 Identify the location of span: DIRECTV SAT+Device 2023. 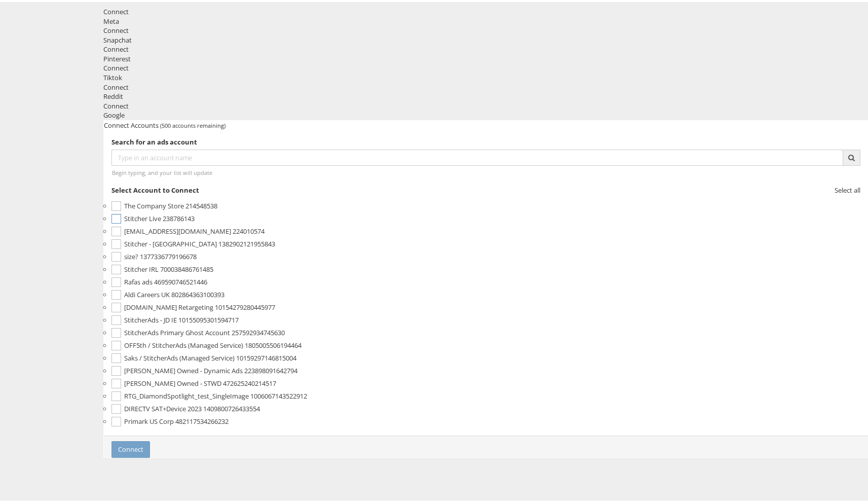
(163, 406).